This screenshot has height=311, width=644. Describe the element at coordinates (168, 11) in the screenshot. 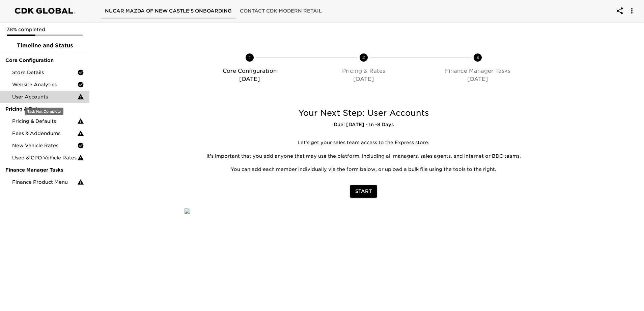

I see `span: Nucar Mazda of New Castle's Onboarding` at that location.